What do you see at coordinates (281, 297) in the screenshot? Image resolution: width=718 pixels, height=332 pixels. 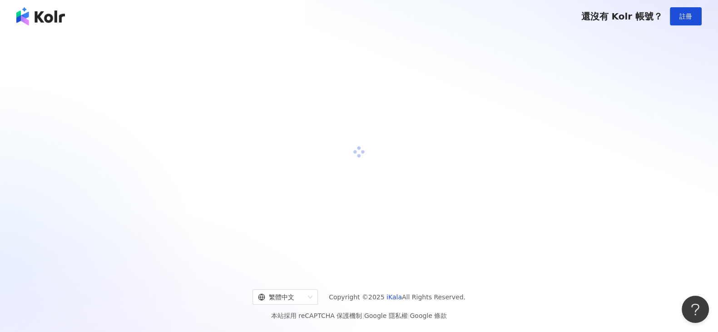 I see `div: 繁體中文` at bounding box center [281, 297].